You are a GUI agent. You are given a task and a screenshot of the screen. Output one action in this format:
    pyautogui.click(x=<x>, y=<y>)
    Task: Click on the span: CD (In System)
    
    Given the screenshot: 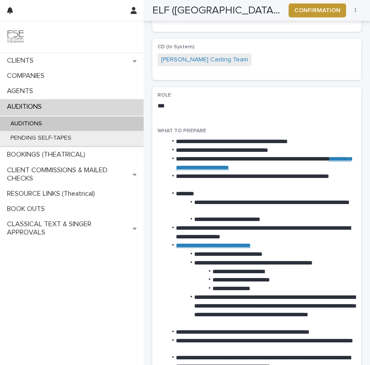 What is the action you would take?
    pyautogui.click(x=176, y=47)
    